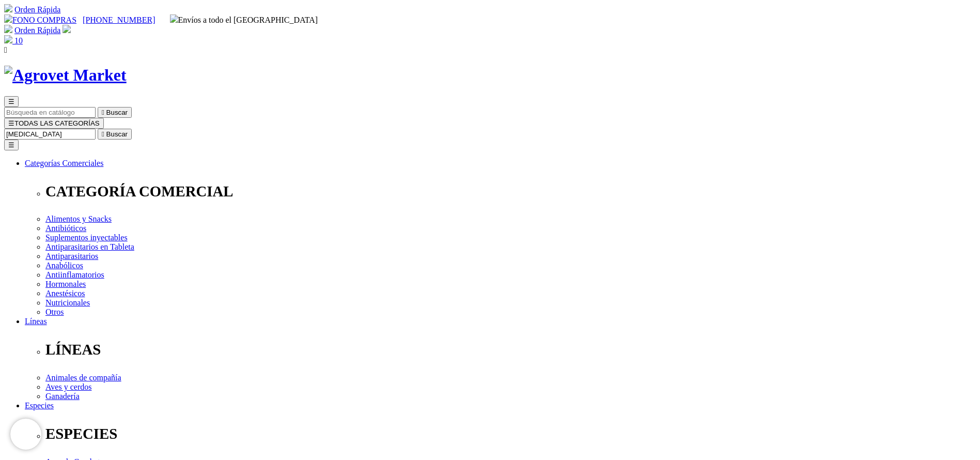  I want to click on a: Especies, so click(39, 405).